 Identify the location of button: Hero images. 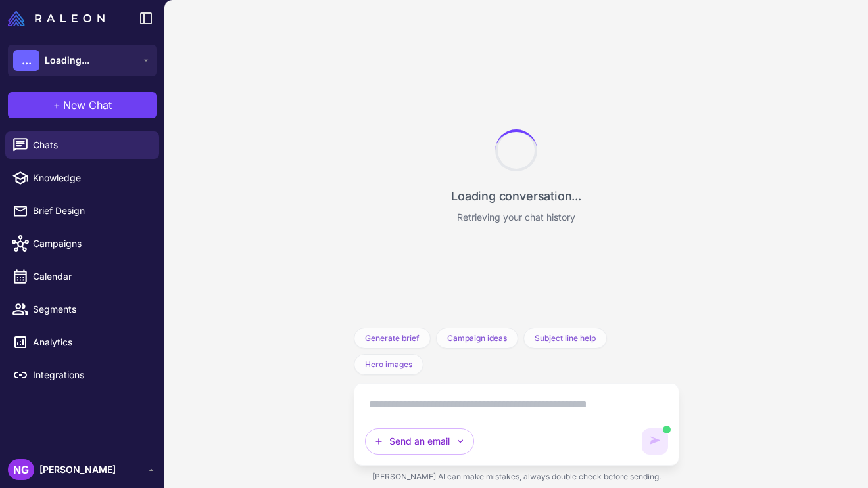
(389, 365).